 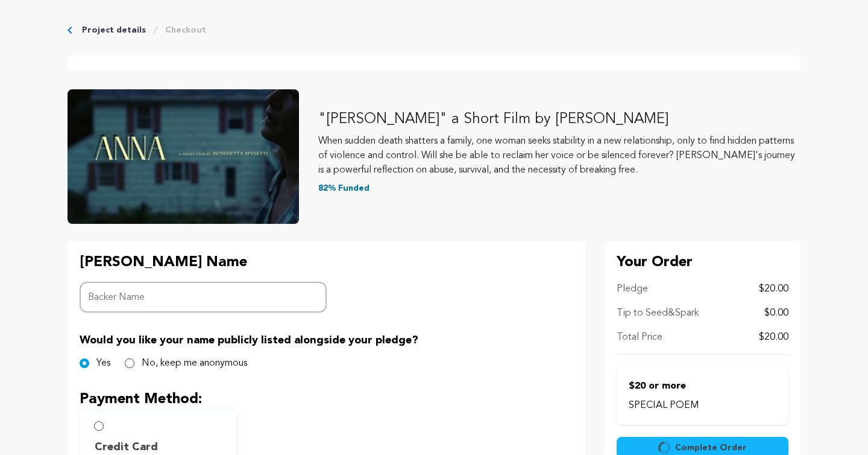 What do you see at coordinates (560, 156) in the screenshot?
I see `p: When sudden death shatters a family, one woman seeks stability in a new relationship, only to fin...` at bounding box center [560, 156].